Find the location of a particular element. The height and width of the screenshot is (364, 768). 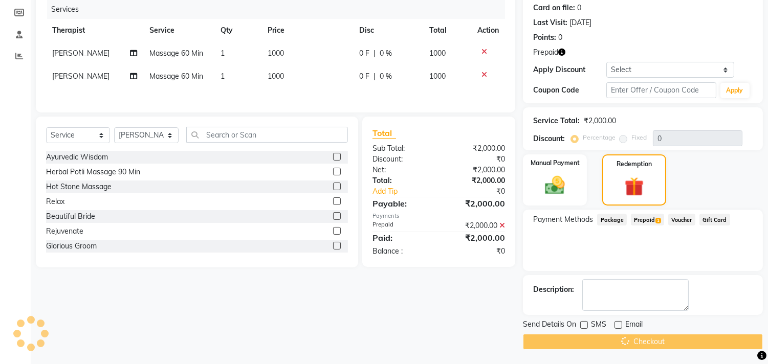

th: Action is located at coordinates (488, 30).